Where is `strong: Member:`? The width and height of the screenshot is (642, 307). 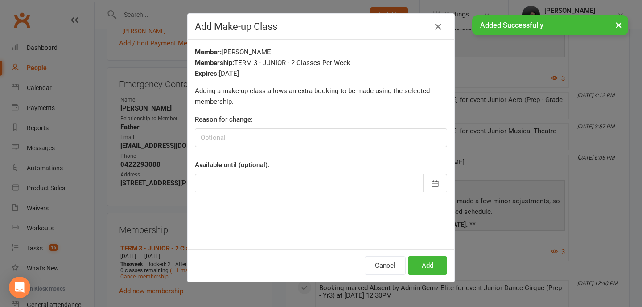
strong: Member: is located at coordinates (208, 52).